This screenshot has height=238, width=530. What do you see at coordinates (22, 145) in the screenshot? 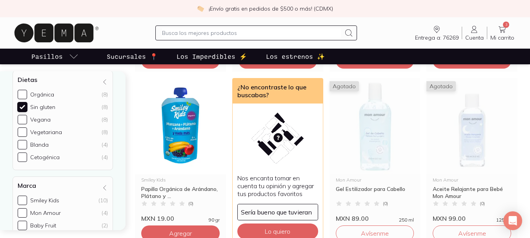
I see `input: Blanda(4)` at bounding box center [22, 145].